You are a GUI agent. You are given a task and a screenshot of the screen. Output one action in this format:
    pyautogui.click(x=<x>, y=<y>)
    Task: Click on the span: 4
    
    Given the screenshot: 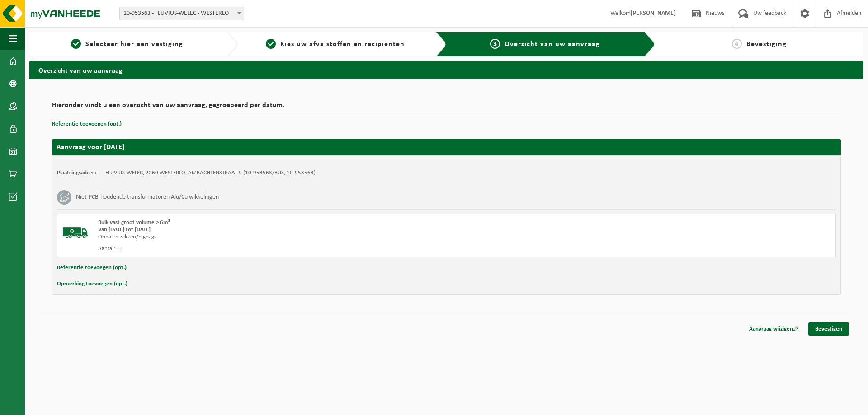 What is the action you would take?
    pyautogui.click(x=737, y=44)
    